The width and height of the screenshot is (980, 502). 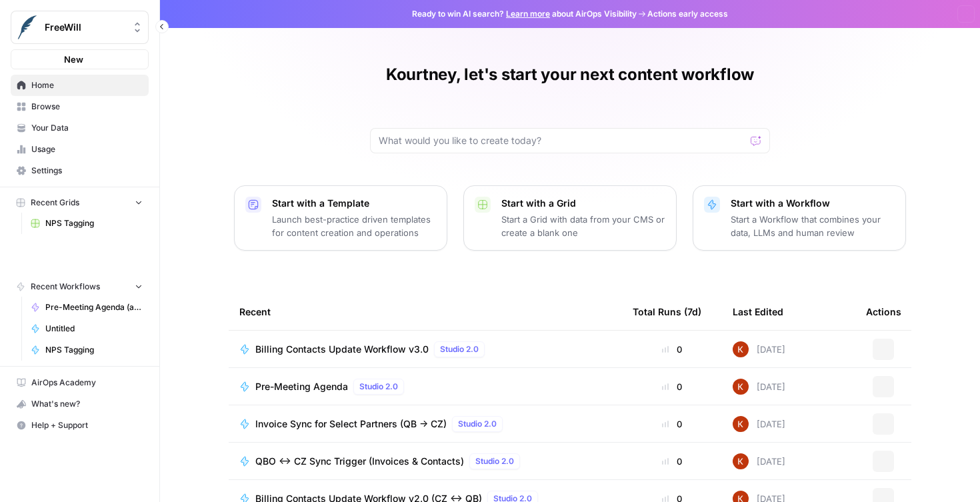 What do you see at coordinates (584, 203) in the screenshot?
I see `p: Start with a Grid` at bounding box center [584, 203].